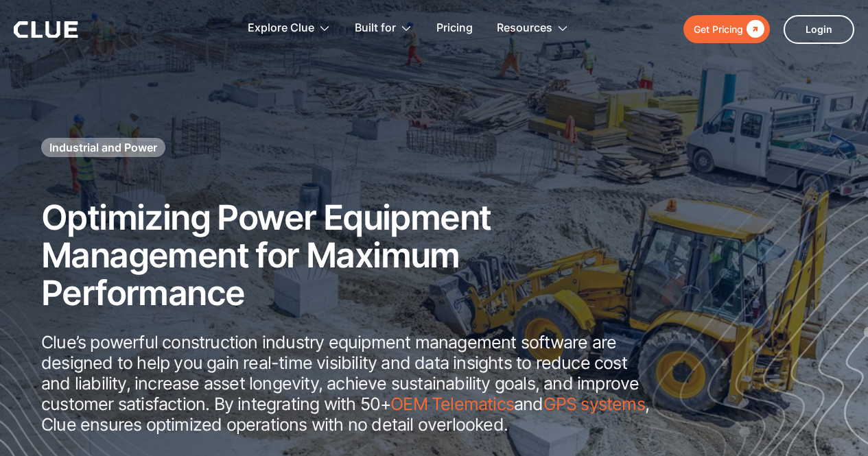 The height and width of the screenshot is (456, 868). Describe the element at coordinates (347, 383) in the screenshot. I see `p: Clue’s powerful construction industry equipment management software are designed to help you gain...` at that location.